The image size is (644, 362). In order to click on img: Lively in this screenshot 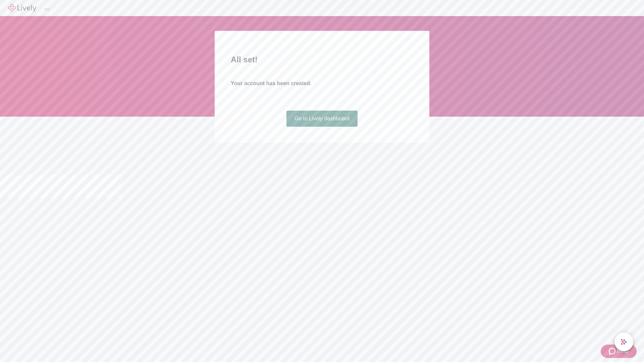, I will do `click(22, 8)`.